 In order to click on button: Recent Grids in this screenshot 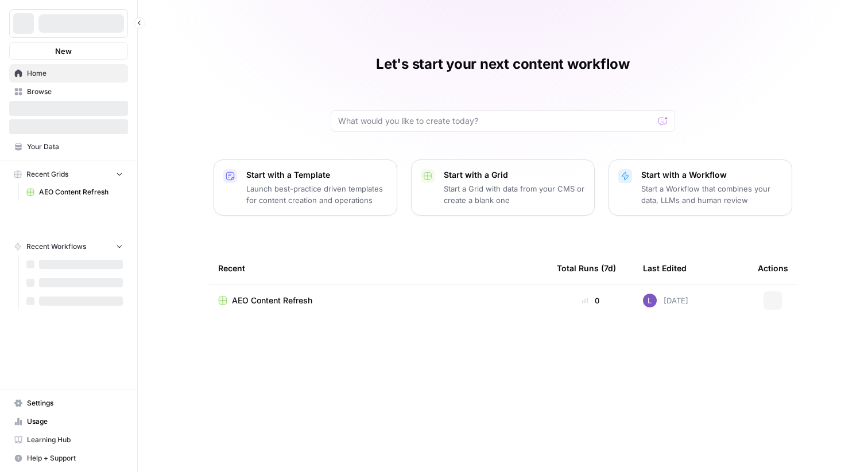, I will do `click(68, 174)`.